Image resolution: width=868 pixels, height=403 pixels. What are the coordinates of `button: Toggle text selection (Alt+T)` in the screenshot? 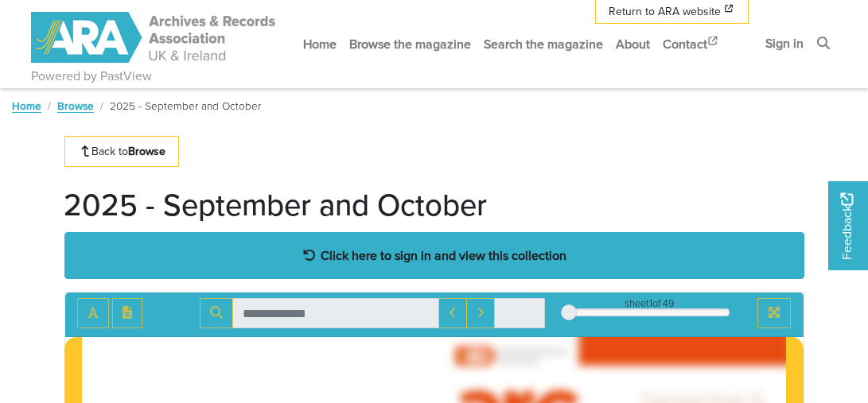 It's located at (93, 313).